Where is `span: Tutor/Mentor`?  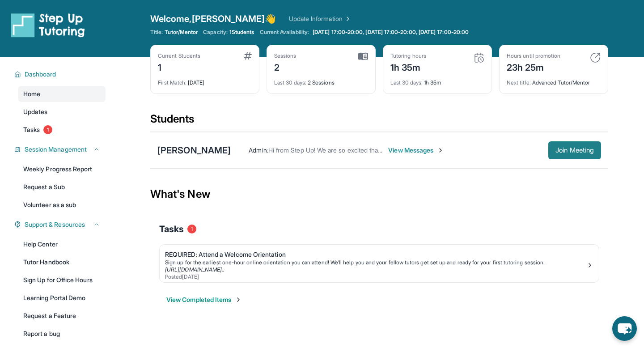
span: Tutor/Mentor is located at coordinates (181, 32).